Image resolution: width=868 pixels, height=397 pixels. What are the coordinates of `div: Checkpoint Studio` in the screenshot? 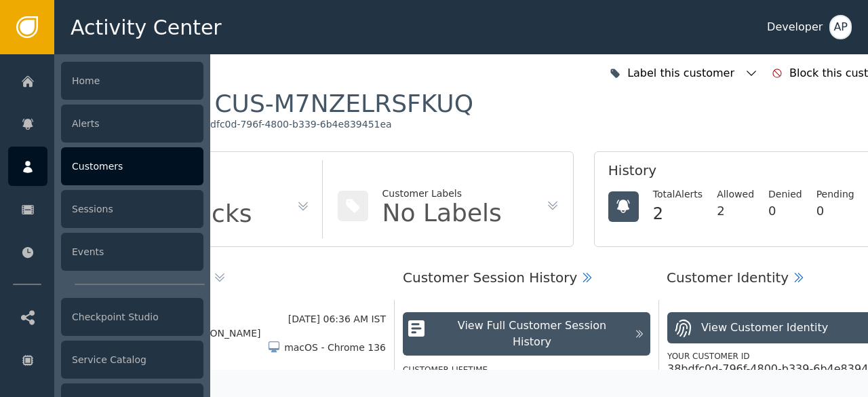 It's located at (132, 317).